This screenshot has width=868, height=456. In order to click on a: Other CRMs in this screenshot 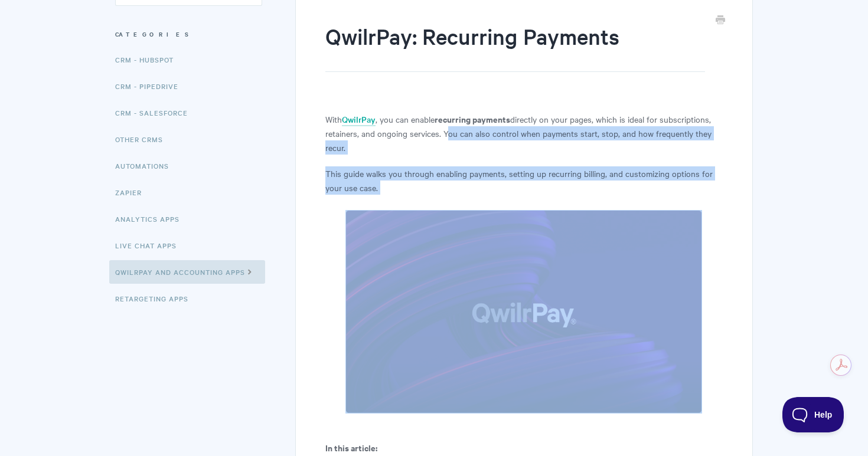, I will do `click(143, 139)`.